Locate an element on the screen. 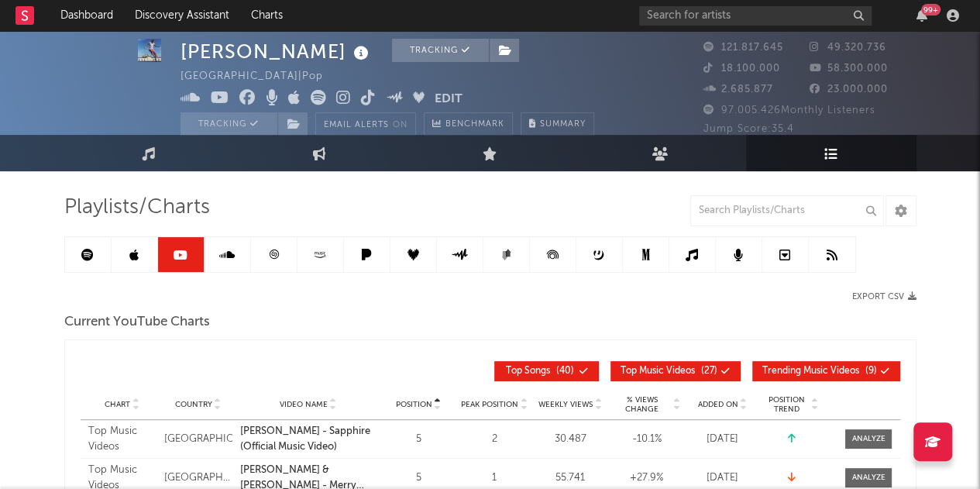 The width and height of the screenshot is (980, 489). span: 97.005.426 Monthly Listeners is located at coordinates (789, 110).